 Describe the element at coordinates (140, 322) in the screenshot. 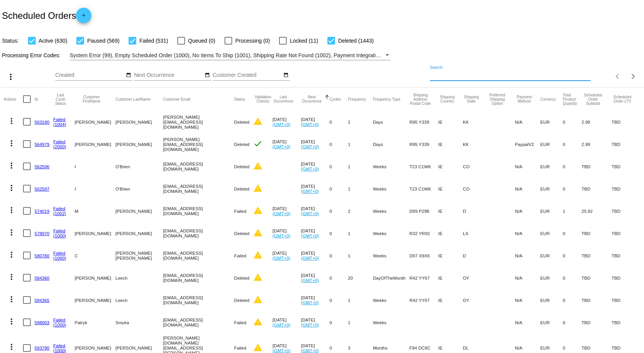

I see `mat-cell: Smyka` at that location.